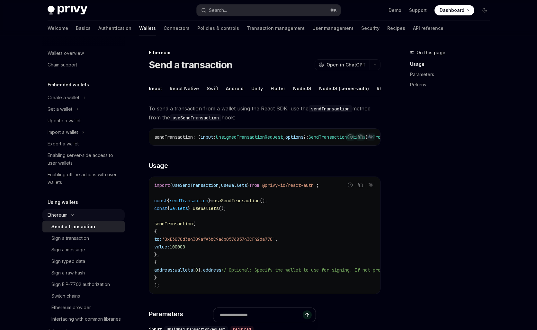 The width and height of the screenshot is (537, 330). I want to click on div: Enabling server-side access to user wallets, so click(84, 159).